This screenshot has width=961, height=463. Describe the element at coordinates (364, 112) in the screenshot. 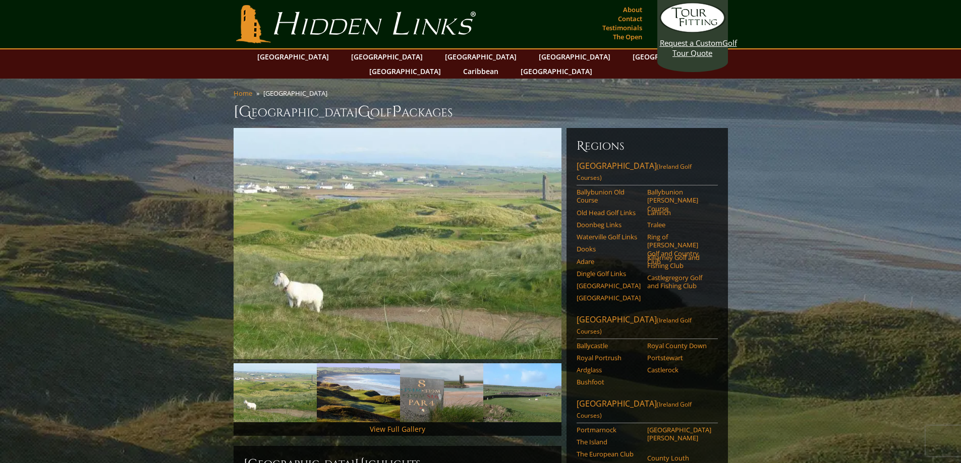

I see `span: G` at that location.